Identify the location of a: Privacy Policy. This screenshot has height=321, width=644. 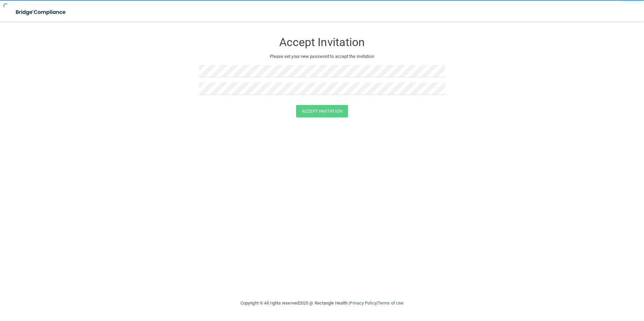
(363, 303).